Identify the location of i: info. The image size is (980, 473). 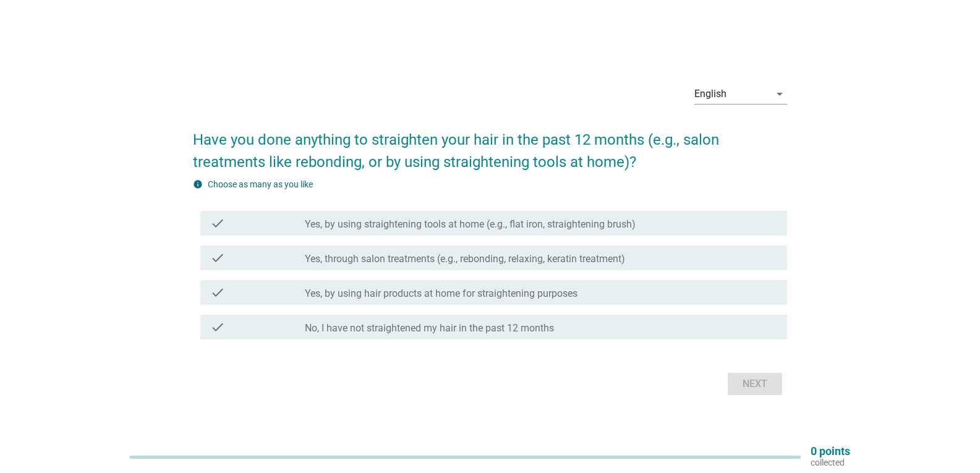
(198, 184).